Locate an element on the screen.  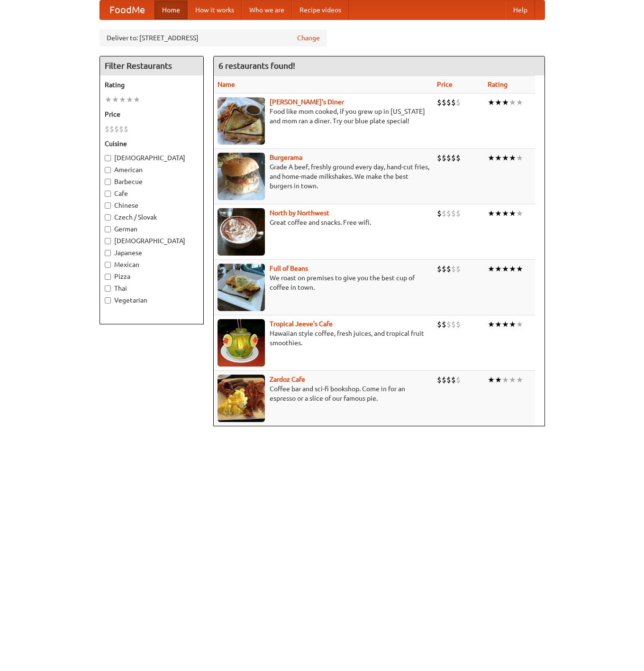
b: Tropical Jeeve's Cafe is located at coordinates (301, 324).